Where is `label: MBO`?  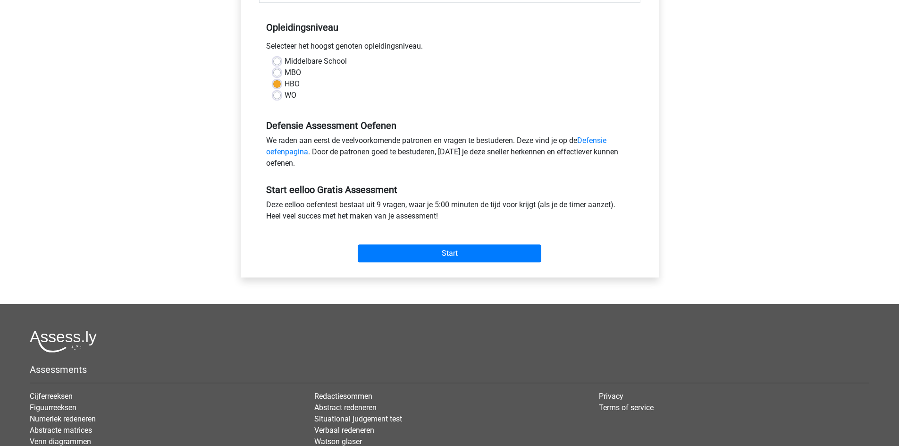
label: MBO is located at coordinates (293, 73).